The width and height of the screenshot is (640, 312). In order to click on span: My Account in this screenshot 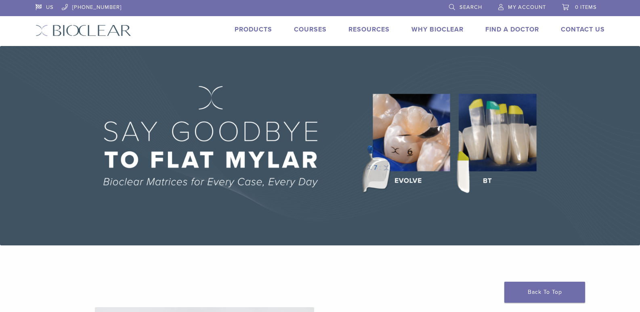, I will do `click(527, 7)`.